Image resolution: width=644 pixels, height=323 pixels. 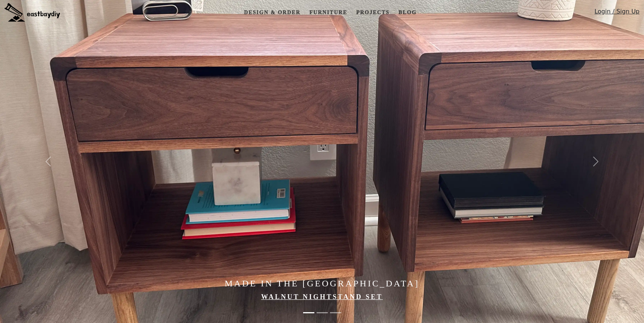 What do you see at coordinates (328, 12) in the screenshot?
I see `a: Furniture` at bounding box center [328, 12].